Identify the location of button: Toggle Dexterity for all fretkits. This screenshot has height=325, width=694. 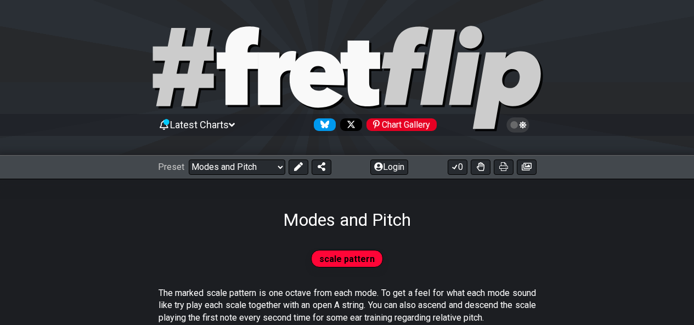
(480, 167).